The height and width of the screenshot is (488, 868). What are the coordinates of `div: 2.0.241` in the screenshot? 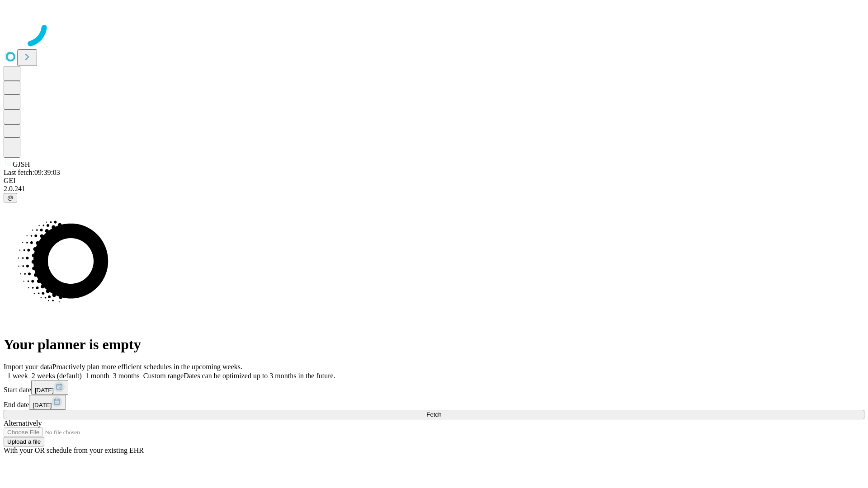 It's located at (434, 189).